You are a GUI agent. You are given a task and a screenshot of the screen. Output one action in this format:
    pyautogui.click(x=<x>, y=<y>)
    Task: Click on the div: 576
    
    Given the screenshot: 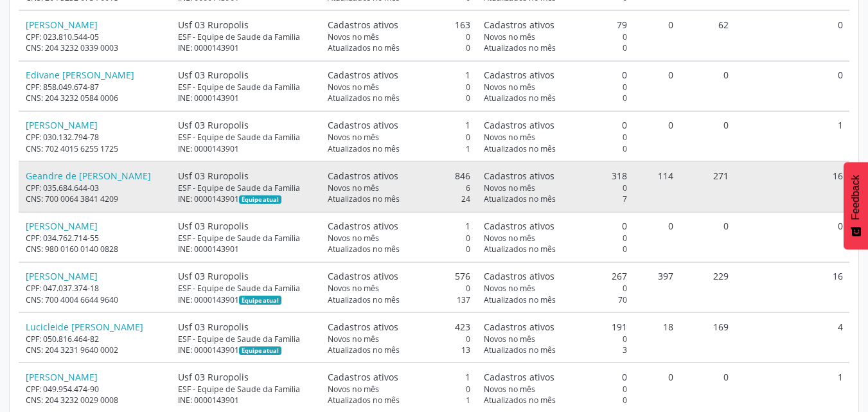 What is the action you would take?
    pyautogui.click(x=399, y=276)
    